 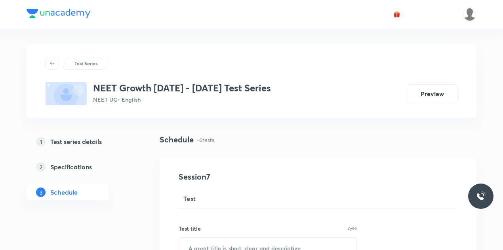 I want to click on img: fallback-thumbnail.png, so click(x=66, y=94).